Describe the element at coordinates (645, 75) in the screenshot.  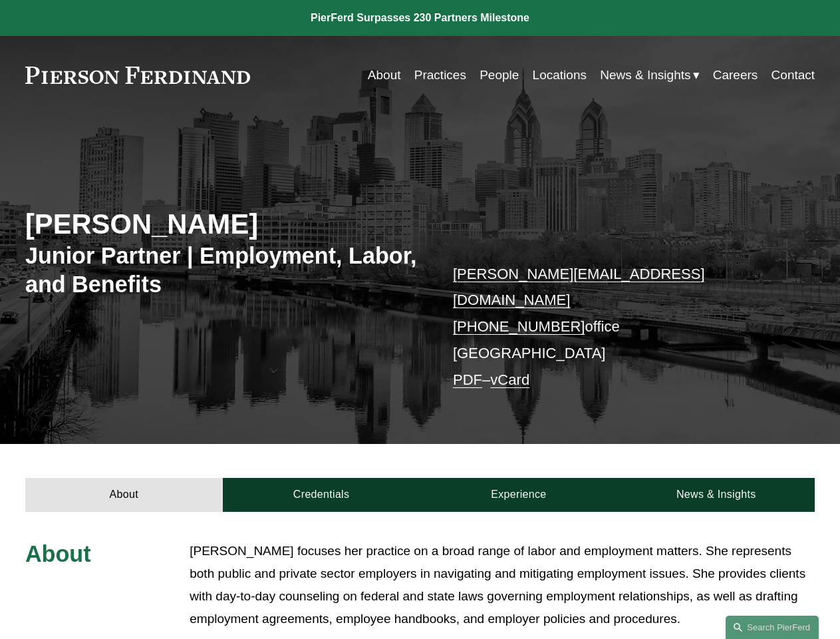
I see `span: News & Insights` at that location.